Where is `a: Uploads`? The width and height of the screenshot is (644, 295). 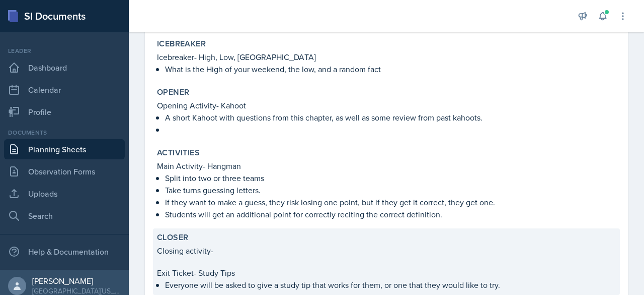
a: Uploads is located at coordinates (64, 193).